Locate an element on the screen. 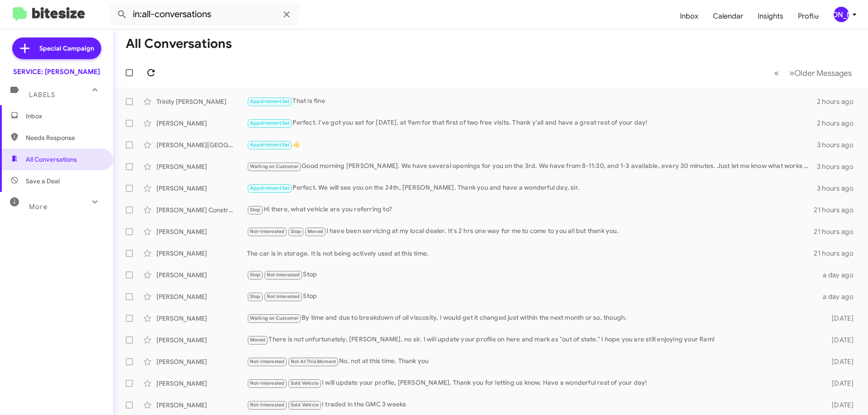 The width and height of the screenshot is (868, 415). span: Profile is located at coordinates (808, 17).